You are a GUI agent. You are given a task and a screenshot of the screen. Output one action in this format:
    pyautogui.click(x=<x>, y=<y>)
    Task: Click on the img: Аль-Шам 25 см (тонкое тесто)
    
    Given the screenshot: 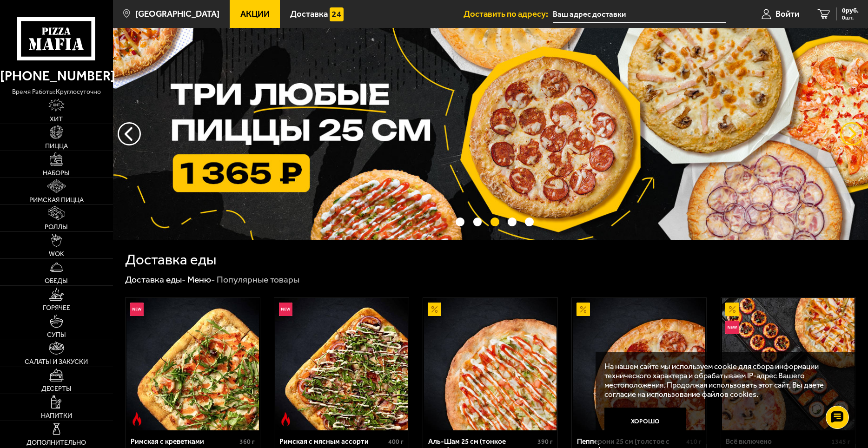 What is the action you would take?
    pyautogui.click(x=490, y=364)
    